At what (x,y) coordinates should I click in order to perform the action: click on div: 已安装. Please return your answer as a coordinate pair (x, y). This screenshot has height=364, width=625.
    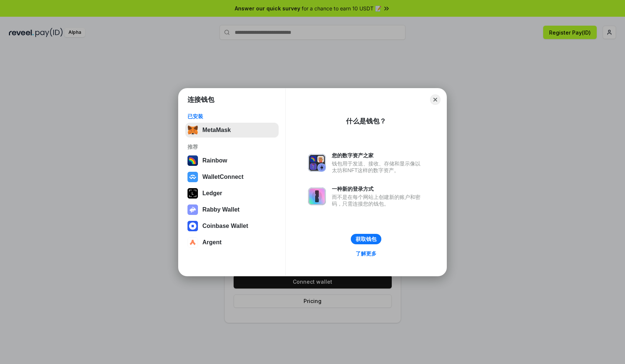
    Looking at the image, I should click on (232, 116).